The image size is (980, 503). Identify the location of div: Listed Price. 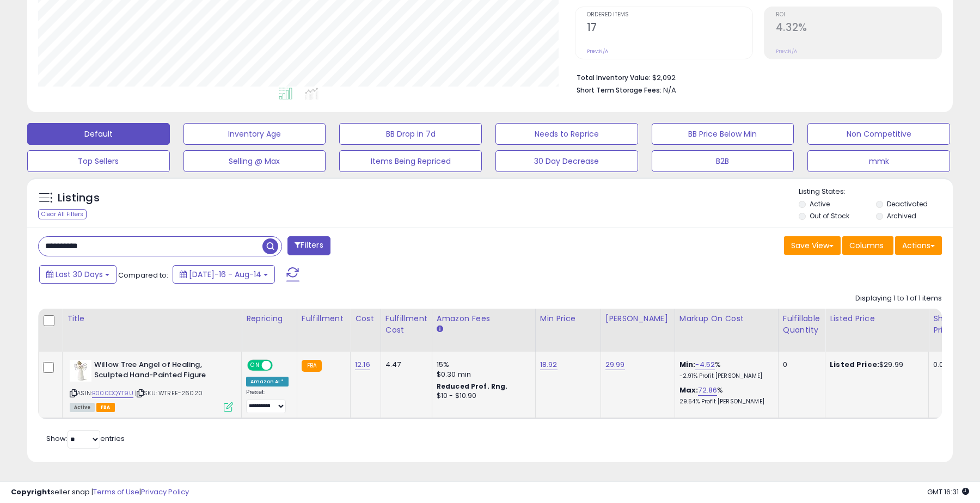
(877, 319).